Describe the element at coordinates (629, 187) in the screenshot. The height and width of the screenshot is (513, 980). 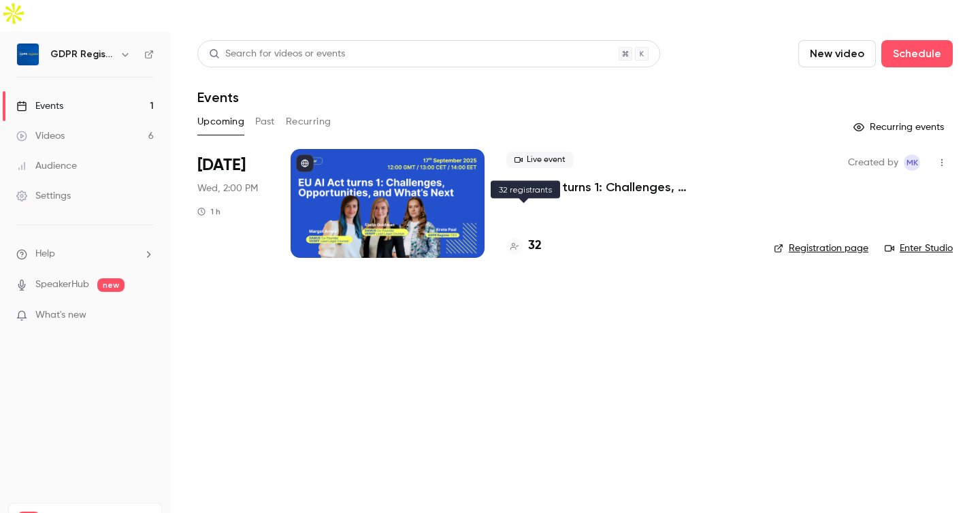
I see `a: EU AI Act turns 1: Challenges, Opportunities, and What’s Next` at that location.